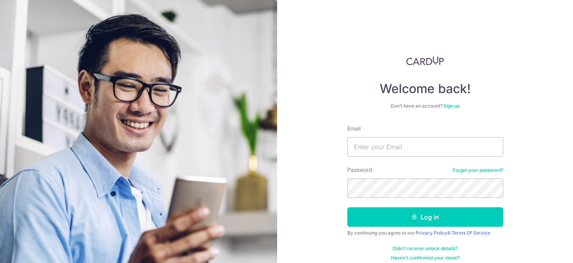 This screenshot has width=573, height=263. What do you see at coordinates (451, 106) in the screenshot?
I see `a: Sign up` at bounding box center [451, 106].